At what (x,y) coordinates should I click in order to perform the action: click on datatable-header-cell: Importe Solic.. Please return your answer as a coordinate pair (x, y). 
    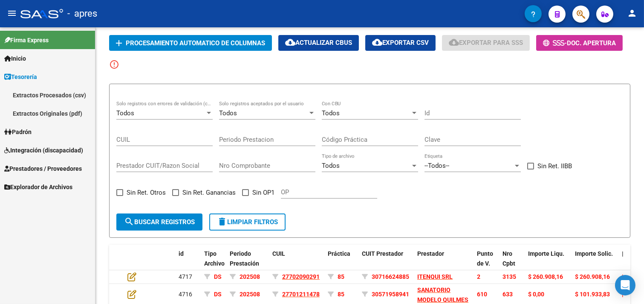
    Looking at the image, I should click on (595, 263).